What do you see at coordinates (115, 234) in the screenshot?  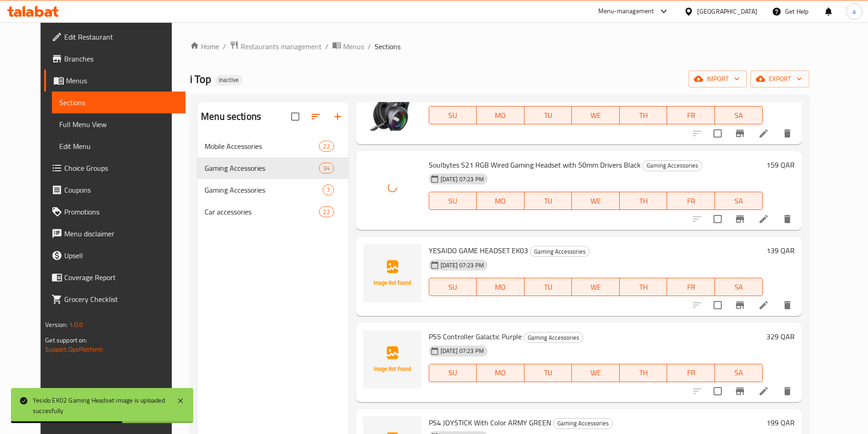 I see `a: Menu disclaimer` at bounding box center [115, 234].